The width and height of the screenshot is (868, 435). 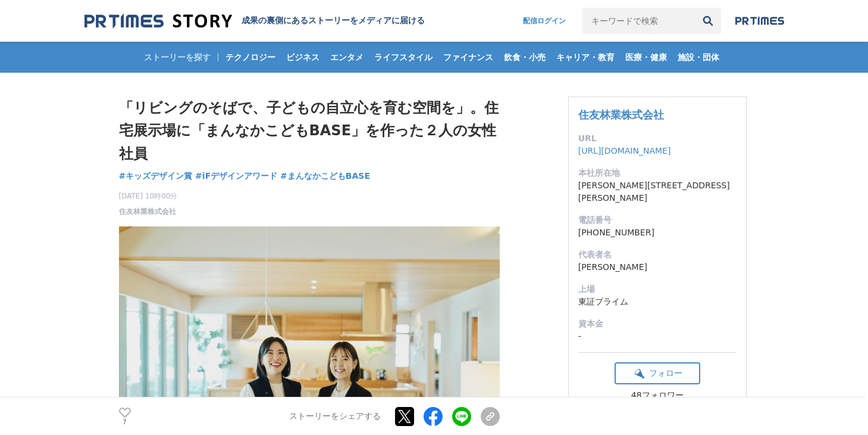 What do you see at coordinates (303, 57) in the screenshot?
I see `span: ビジネス` at bounding box center [303, 57].